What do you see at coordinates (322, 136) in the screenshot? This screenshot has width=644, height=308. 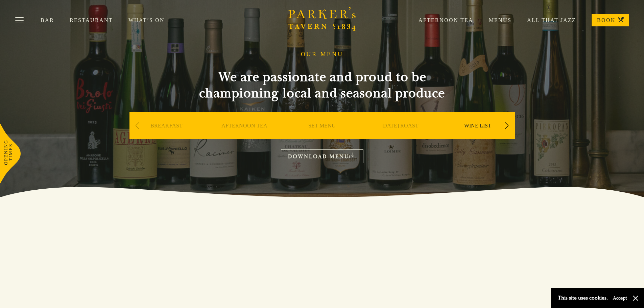 I see `div: 3 / 9` at bounding box center [322, 136].